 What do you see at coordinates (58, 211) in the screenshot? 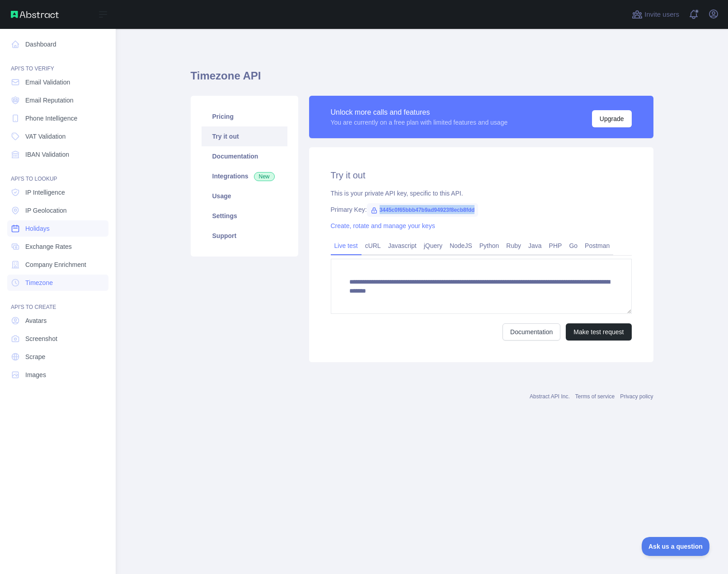
I see `a: IP Geolocation` at bounding box center [58, 211].